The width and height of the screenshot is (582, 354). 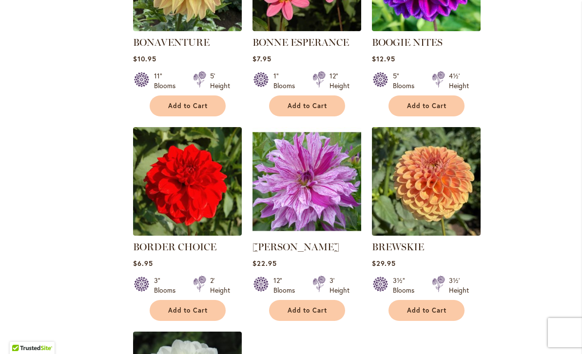 What do you see at coordinates (339, 81) in the screenshot?
I see `div: 12" Height` at bounding box center [339, 81].